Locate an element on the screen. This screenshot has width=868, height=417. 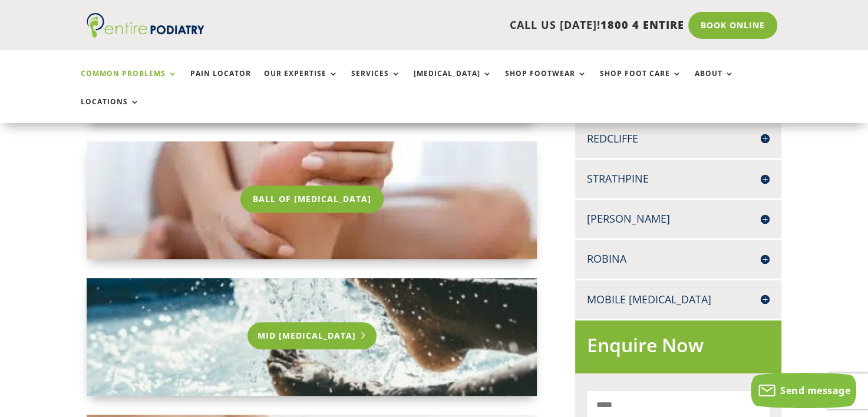
button: Send message is located at coordinates (803, 391).